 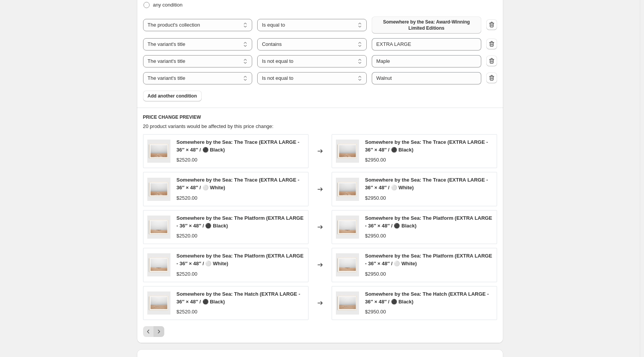 I want to click on span: Add another condition, so click(x=172, y=96).